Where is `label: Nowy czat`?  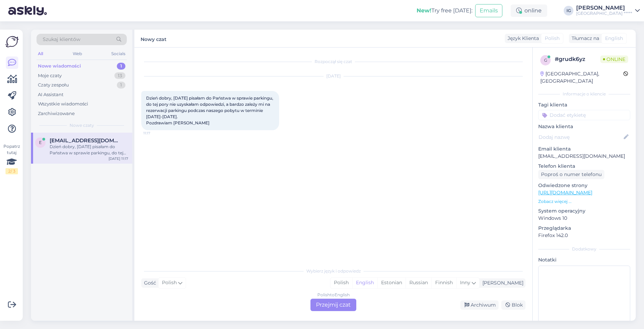
label: Nowy czat is located at coordinates (153, 38).